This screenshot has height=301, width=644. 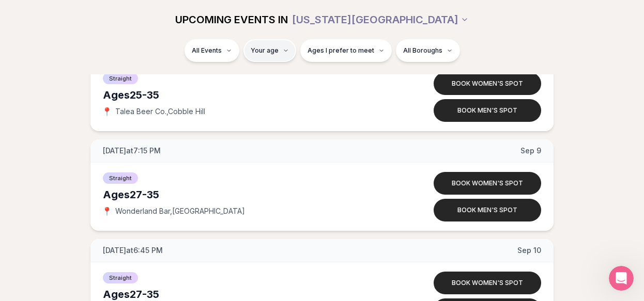 What do you see at coordinates (346, 51) in the screenshot?
I see `button: Ages I prefer to meet` at bounding box center [346, 51].